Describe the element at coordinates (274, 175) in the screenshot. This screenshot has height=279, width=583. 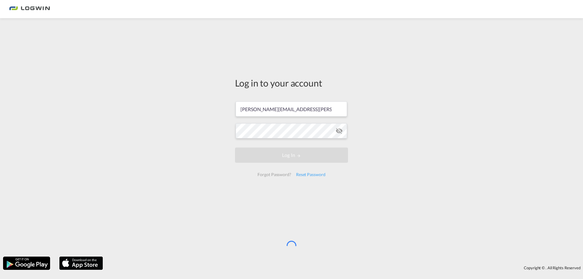
I see `div: Forgot Password?` at that location.